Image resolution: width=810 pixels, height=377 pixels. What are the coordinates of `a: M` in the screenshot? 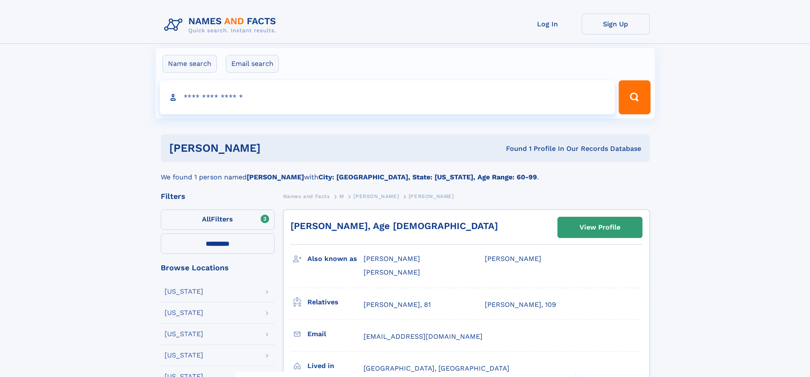 It's located at (341, 196).